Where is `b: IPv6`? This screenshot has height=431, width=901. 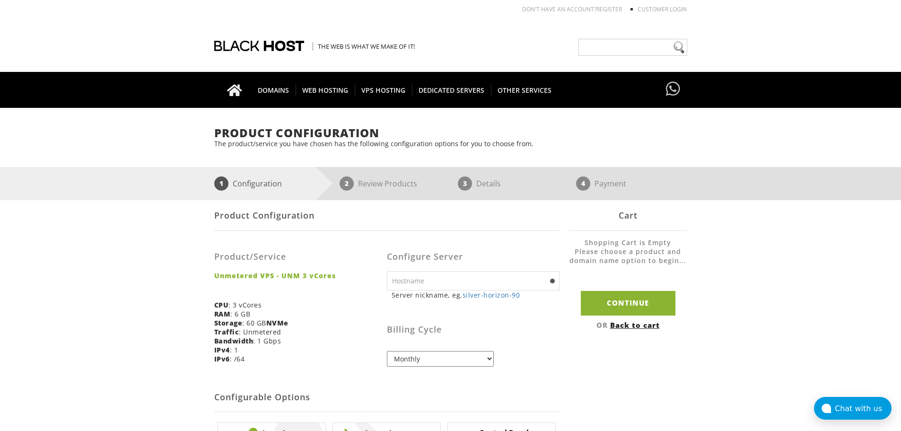
b: IPv6 is located at coordinates (222, 359).